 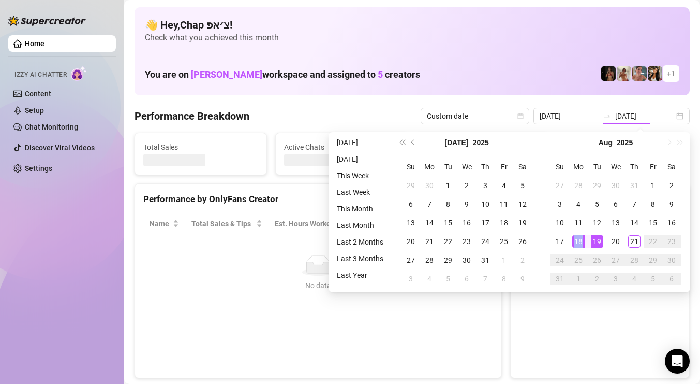 I want to click on span: Active Chats, so click(x=342, y=147).